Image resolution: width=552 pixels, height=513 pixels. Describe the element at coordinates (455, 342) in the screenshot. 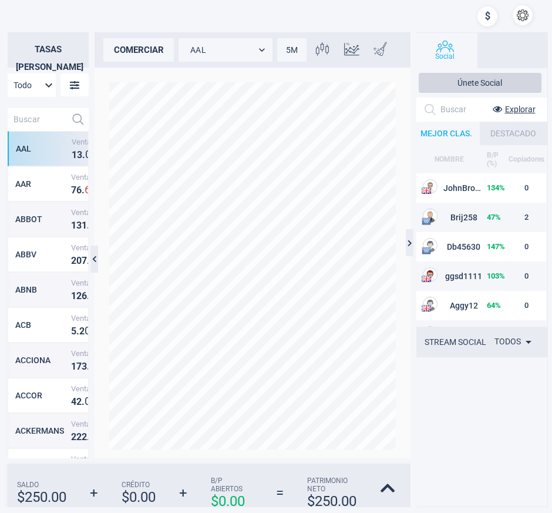

I see `div: STREAM SOCIAL` at that location.